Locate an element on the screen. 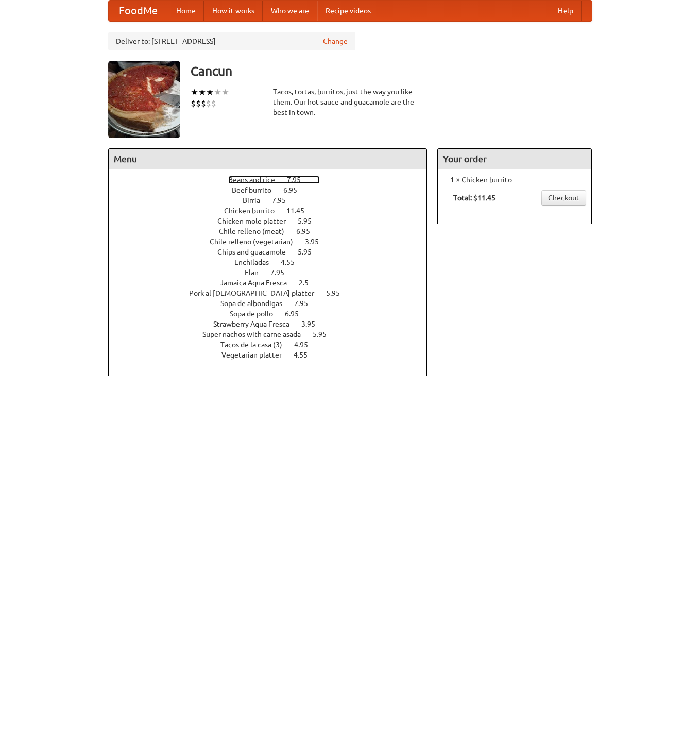 The image size is (700, 729). a: FoodMe is located at coordinates (138, 11).